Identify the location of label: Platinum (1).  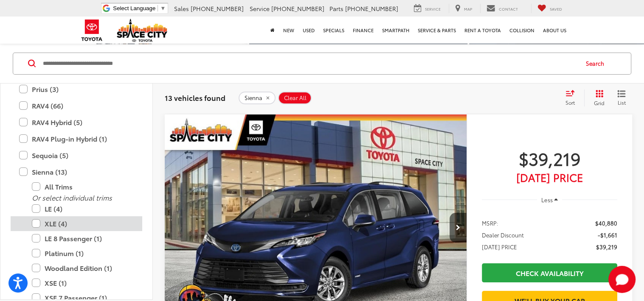
(83, 253).